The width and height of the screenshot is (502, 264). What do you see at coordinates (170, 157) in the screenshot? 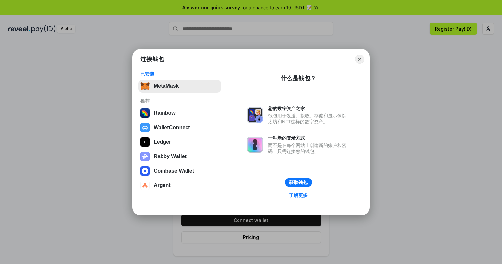
I see `div: Rabby Wallet` at bounding box center [170, 157].